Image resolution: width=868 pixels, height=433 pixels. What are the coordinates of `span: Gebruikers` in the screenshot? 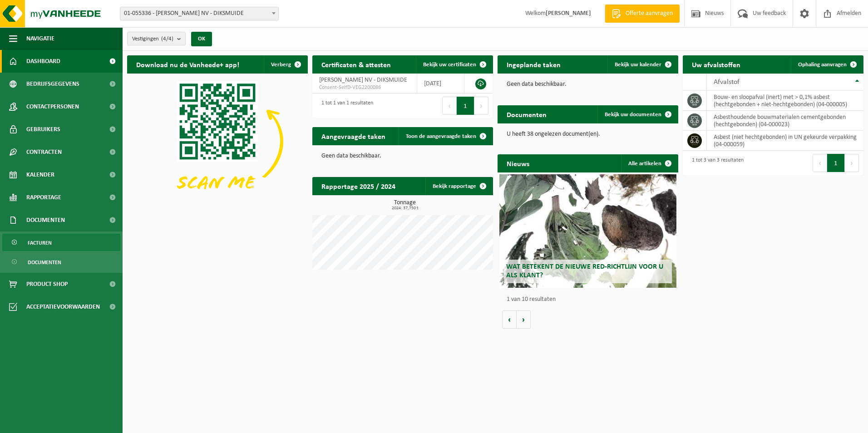 It's located at (43, 130).